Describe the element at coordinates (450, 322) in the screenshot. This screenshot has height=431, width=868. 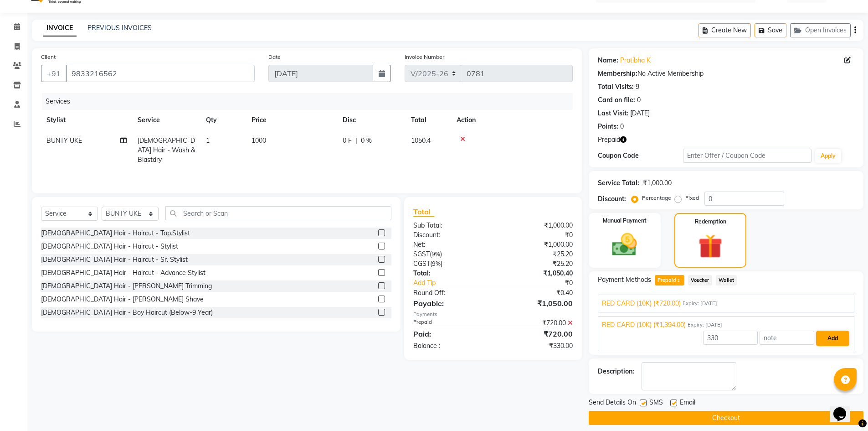
I see `div: Prepaid` at that location.